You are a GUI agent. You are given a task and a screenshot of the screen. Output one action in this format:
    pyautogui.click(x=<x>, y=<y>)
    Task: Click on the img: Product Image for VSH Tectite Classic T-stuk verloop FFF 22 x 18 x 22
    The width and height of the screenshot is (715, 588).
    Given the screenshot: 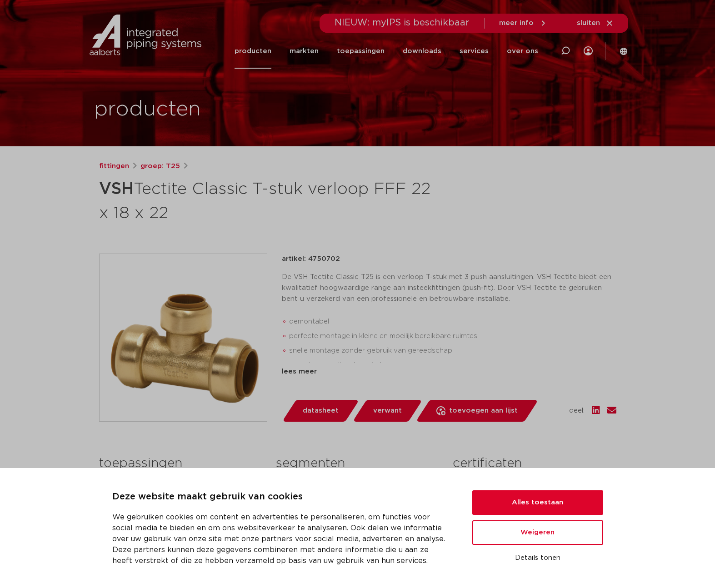 What is the action you would take?
    pyautogui.click(x=183, y=338)
    